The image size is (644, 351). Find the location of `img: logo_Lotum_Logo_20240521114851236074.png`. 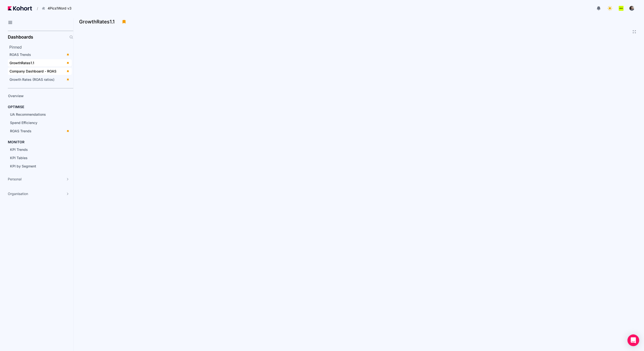

img: logo_Lotum_Logo_20240521114851236074.png is located at coordinates (621, 8).